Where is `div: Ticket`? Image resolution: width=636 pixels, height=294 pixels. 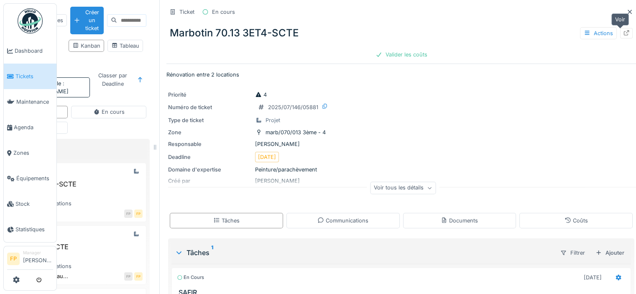 div: Ticket is located at coordinates (187, 12).